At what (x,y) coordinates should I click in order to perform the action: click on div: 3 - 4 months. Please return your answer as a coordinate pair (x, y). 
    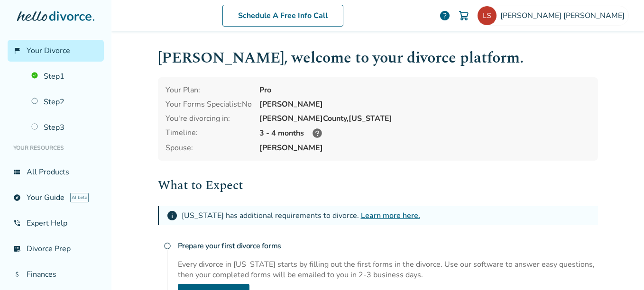
    Looking at the image, I should click on (425, 133).